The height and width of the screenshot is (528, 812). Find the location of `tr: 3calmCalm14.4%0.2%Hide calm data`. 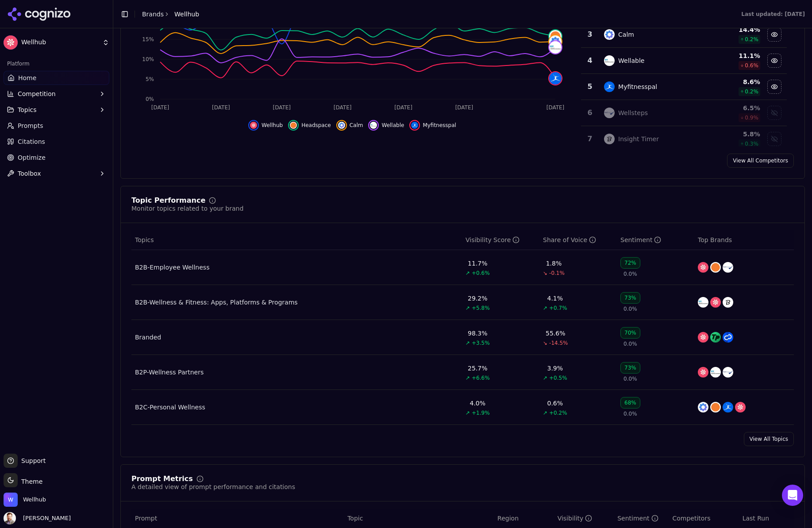

tr: 3calmCalm14.4%0.2%Hide calm data is located at coordinates (684, 35).